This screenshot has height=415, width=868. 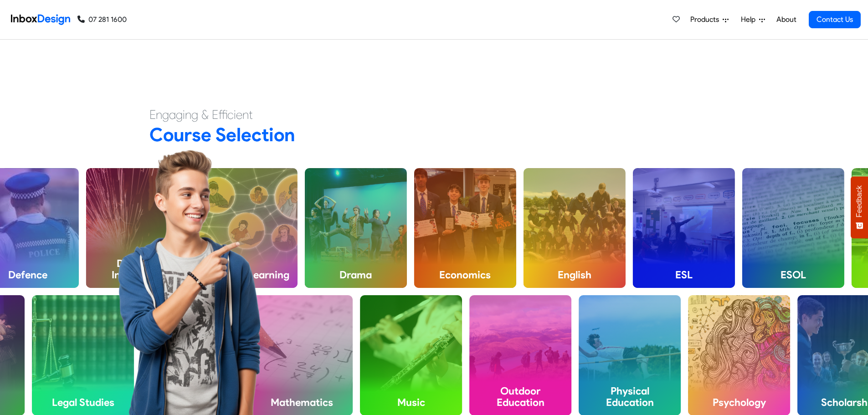 What do you see at coordinates (786, 19) in the screenshot?
I see `a: About` at bounding box center [786, 19].